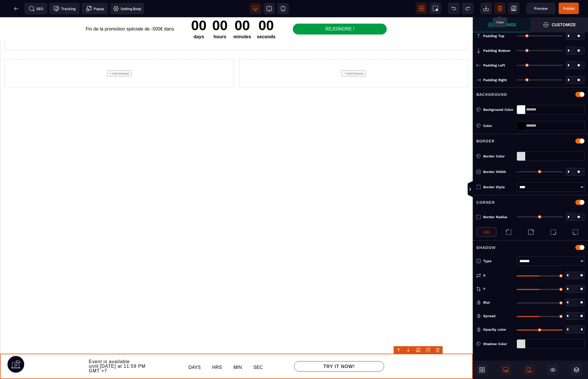 The height and width of the screenshot is (379, 588). Describe the element at coordinates (553, 370) in the screenshot. I see `span: Cmd Hidden Block` at that location.